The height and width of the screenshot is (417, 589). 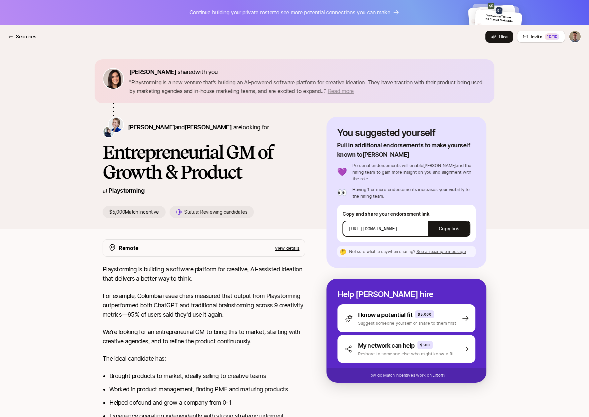 What do you see at coordinates (109, 132) in the screenshot?
I see `img: Hayley Darden` at bounding box center [109, 132].